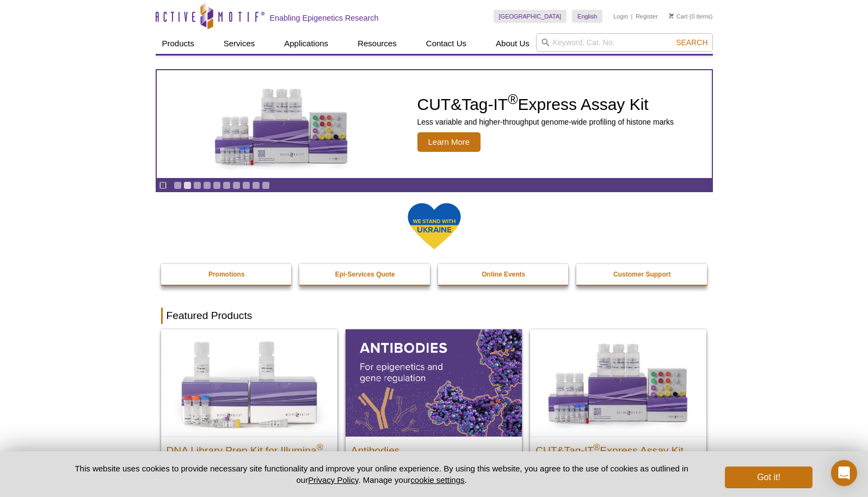  What do you see at coordinates (618, 383) in the screenshot?
I see `img: CUT&Tag-IT® Express Assay Kit` at bounding box center [618, 383].